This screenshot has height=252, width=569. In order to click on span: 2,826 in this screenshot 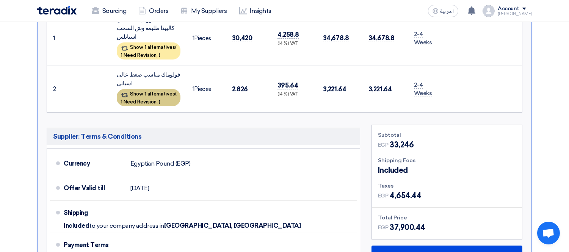, I will do `click(240, 89)`.